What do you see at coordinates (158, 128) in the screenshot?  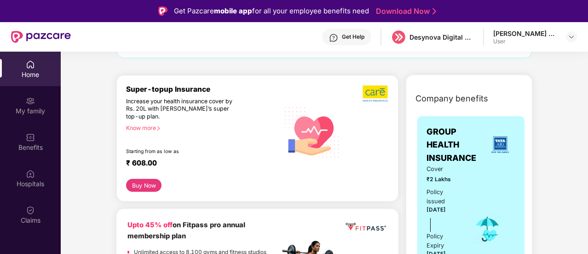 I see `span: right` at bounding box center [158, 128].